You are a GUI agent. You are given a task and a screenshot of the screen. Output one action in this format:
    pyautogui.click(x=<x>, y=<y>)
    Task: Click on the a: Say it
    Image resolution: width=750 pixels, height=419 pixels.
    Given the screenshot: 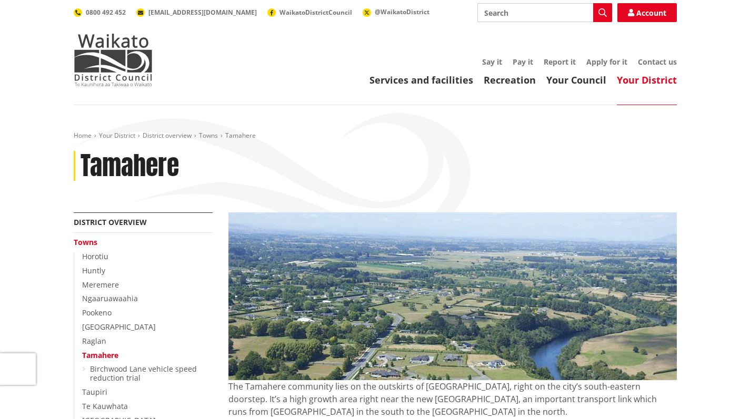 What is the action you would take?
    pyautogui.click(x=492, y=62)
    